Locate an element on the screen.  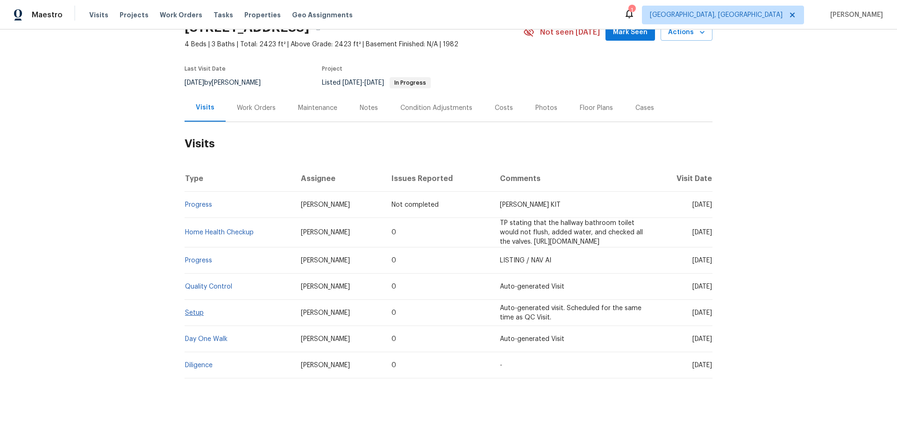
a: Setup is located at coordinates (194, 313).